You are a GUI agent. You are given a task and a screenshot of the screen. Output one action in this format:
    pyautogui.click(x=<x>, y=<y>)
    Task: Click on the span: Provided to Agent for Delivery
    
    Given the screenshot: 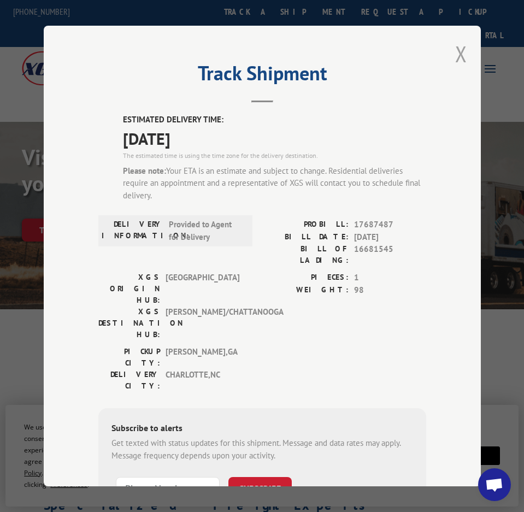 What is the action you would take?
    pyautogui.click(x=206, y=231)
    